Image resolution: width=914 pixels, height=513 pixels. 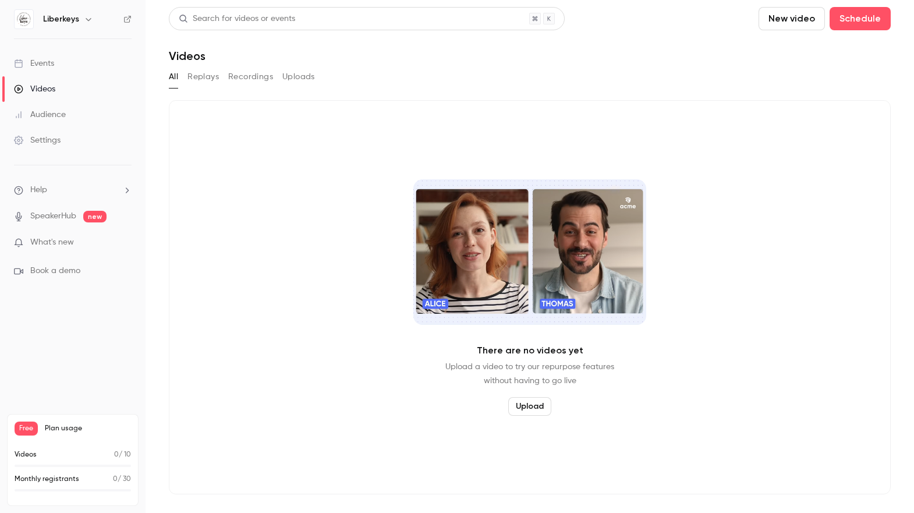 I want to click on div: Videos, so click(x=34, y=89).